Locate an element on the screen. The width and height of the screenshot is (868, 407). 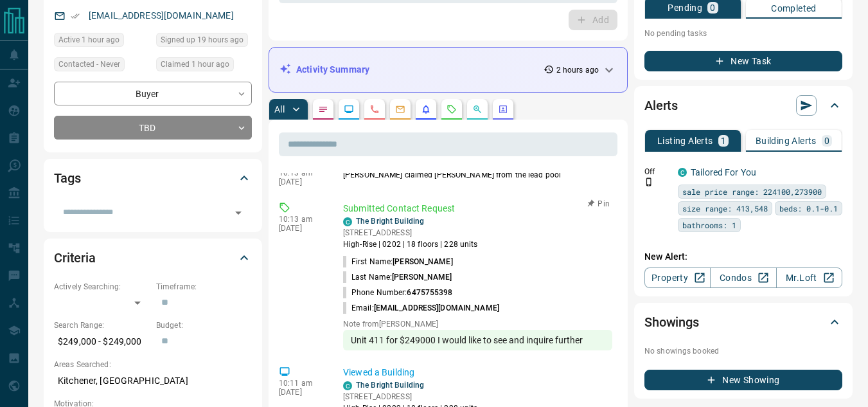
button: Pin is located at coordinates (599, 204).